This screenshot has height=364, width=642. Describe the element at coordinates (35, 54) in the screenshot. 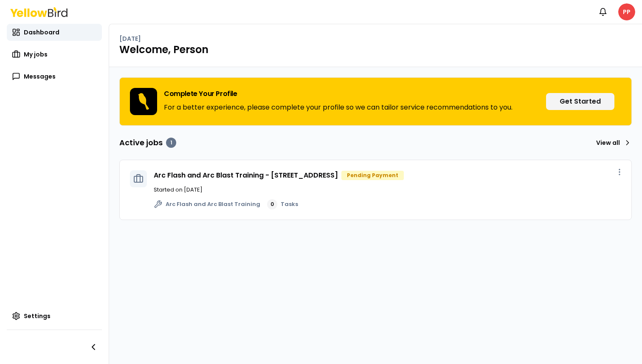

I see `span: My jobs` at that location.